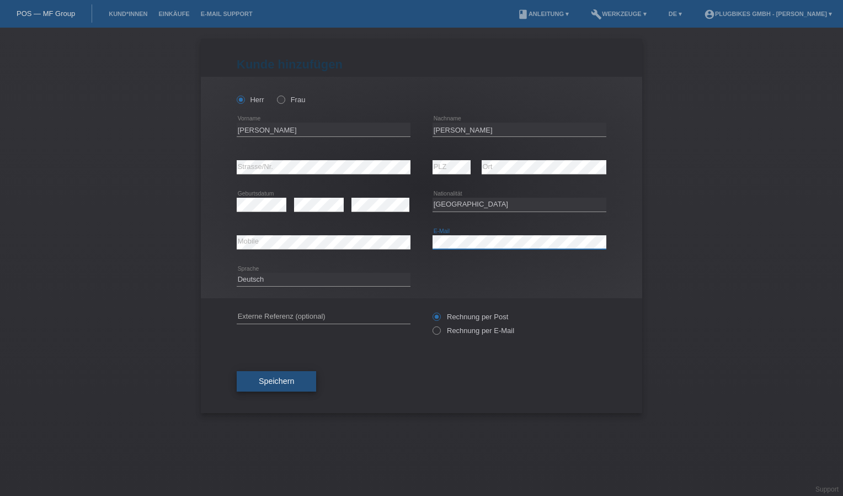  What do you see at coordinates (128, 14) in the screenshot?
I see `a: Kund*innen` at bounding box center [128, 14].